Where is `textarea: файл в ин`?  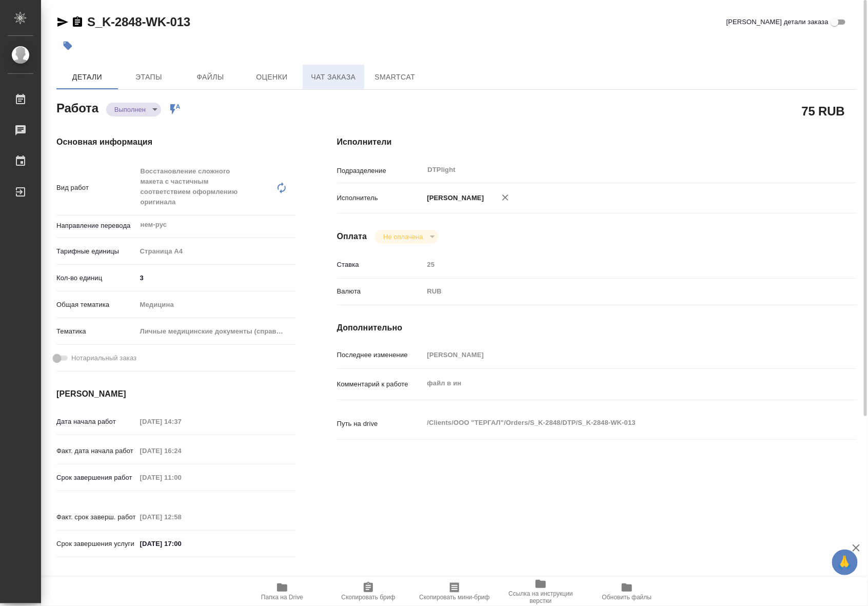 textarea: файл в ин is located at coordinates (618, 383).